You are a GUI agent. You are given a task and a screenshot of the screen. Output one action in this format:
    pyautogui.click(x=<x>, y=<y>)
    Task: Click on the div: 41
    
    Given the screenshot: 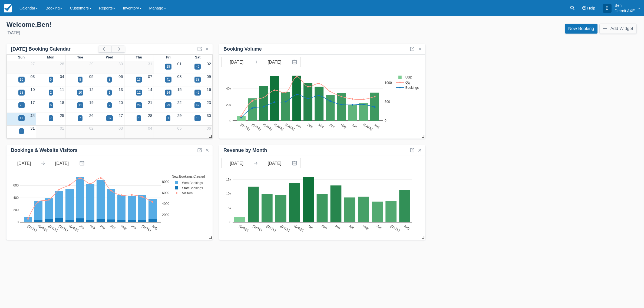 What is the action you would take?
    pyautogui.click(x=168, y=79)
    